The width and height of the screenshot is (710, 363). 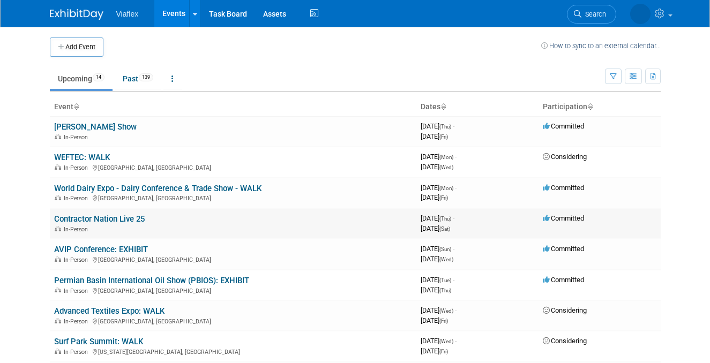 What do you see at coordinates (152, 281) in the screenshot?
I see `a: Permian Basin International Oil Show (PBIOS): EXHIBIT` at bounding box center [152, 281].